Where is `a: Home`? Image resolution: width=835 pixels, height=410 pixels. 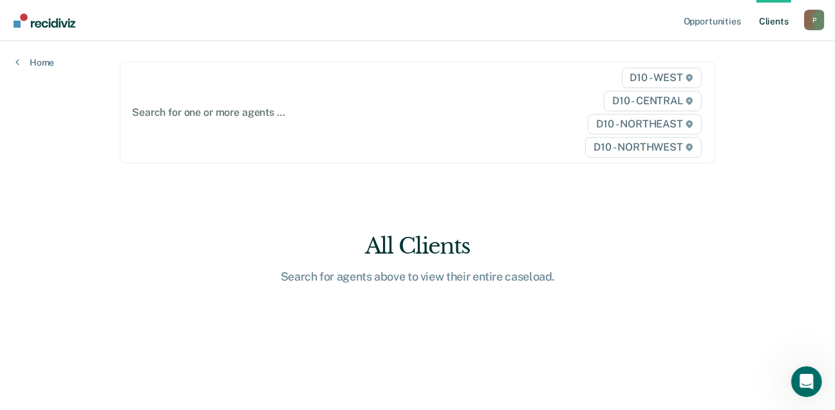 a: Home is located at coordinates (35, 62).